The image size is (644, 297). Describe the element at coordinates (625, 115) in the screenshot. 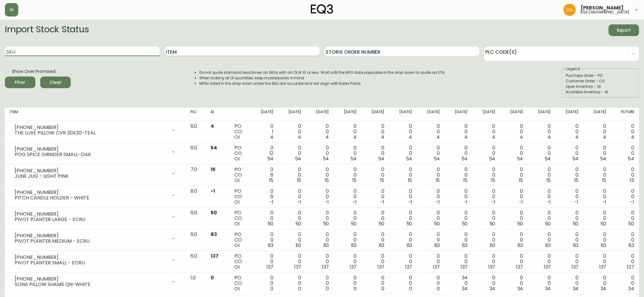

I see `th: Future` at that location.